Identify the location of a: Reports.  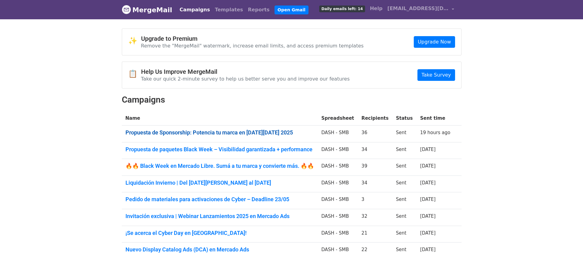
(259, 10).